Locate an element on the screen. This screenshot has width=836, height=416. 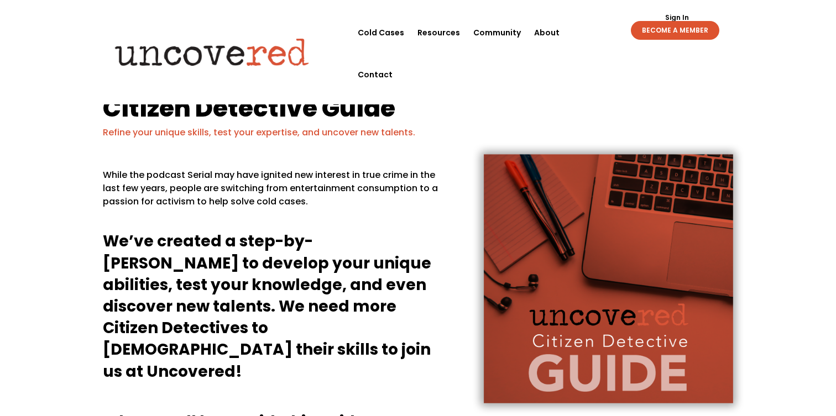
a: Sign In is located at coordinates (677, 18).